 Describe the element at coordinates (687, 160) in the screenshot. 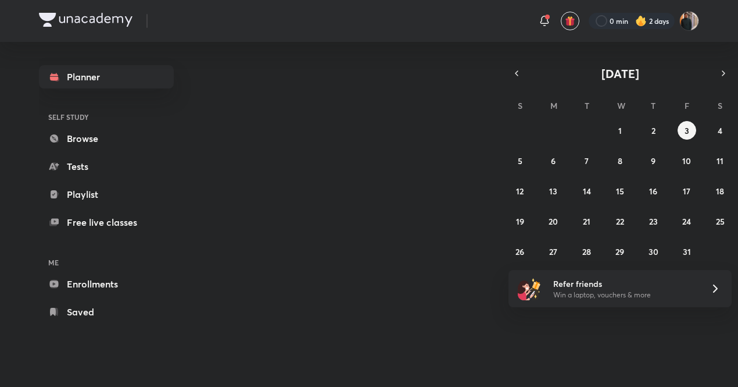

I see `button: October 10, 2025` at that location.